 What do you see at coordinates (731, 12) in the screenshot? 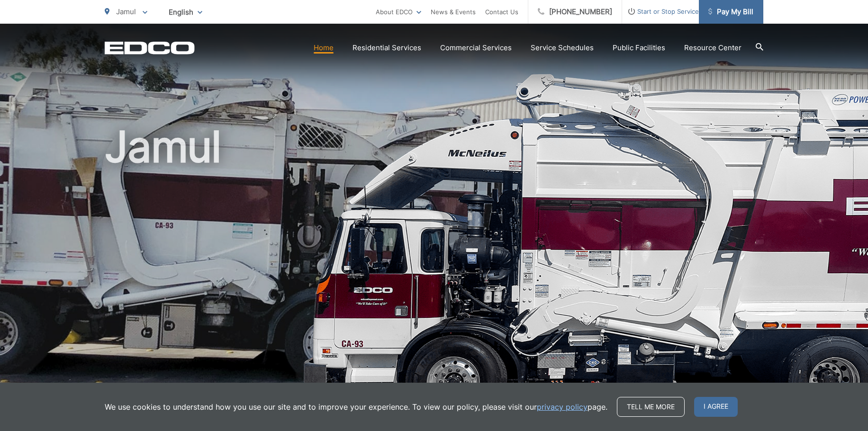
I see `span: Pay My Bill` at bounding box center [731, 12].